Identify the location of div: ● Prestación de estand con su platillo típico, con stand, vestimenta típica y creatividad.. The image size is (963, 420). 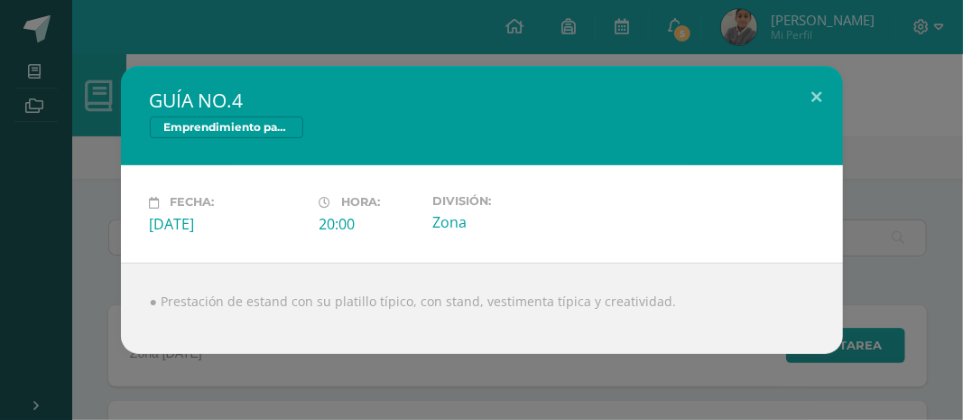
(482, 308).